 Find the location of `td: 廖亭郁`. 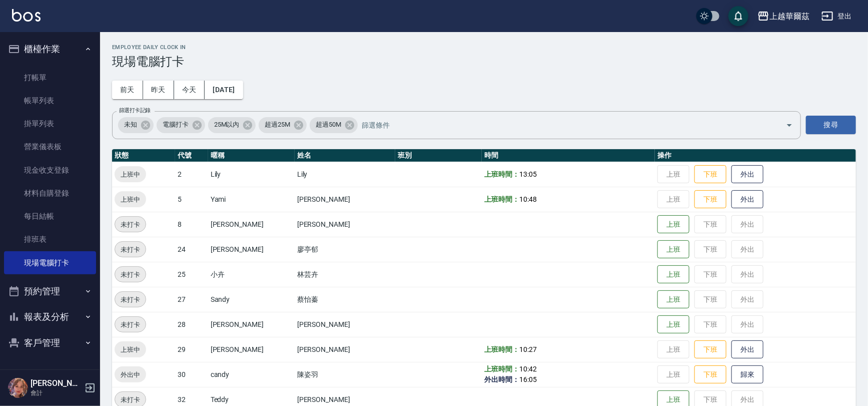

td: 廖亭郁 is located at coordinates (344, 249).